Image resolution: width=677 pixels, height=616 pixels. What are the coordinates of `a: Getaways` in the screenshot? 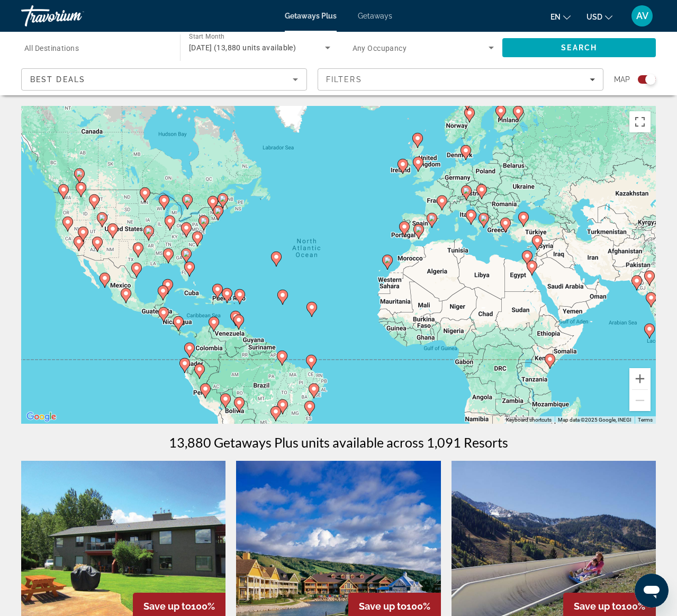 It's located at (375, 16).